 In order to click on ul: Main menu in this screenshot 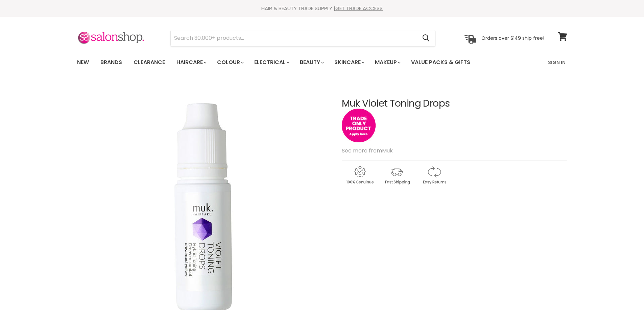, I will do `click(291, 62)`.